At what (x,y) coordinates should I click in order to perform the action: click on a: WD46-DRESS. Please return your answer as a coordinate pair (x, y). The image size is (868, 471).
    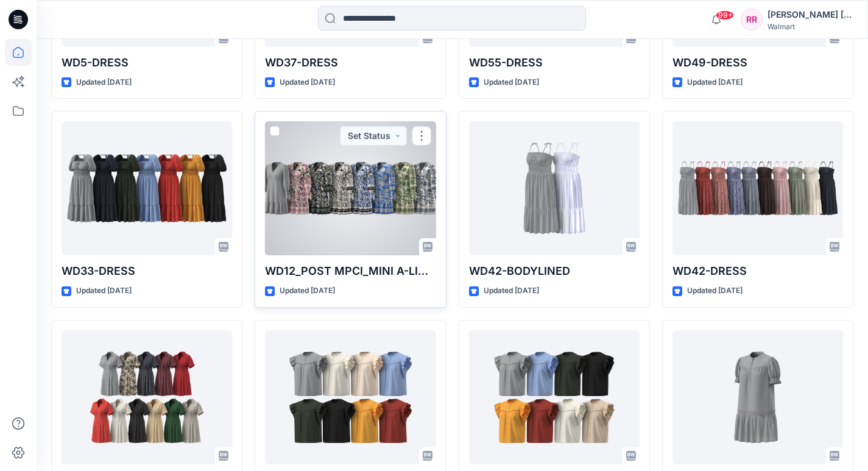
    Looking at the image, I should click on (147, 397).